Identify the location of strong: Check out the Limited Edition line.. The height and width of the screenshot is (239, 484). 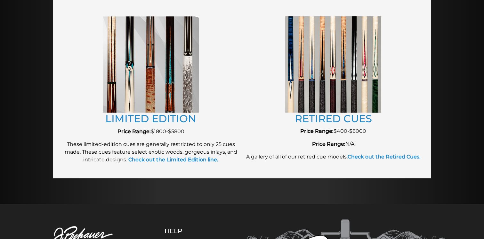
(173, 159).